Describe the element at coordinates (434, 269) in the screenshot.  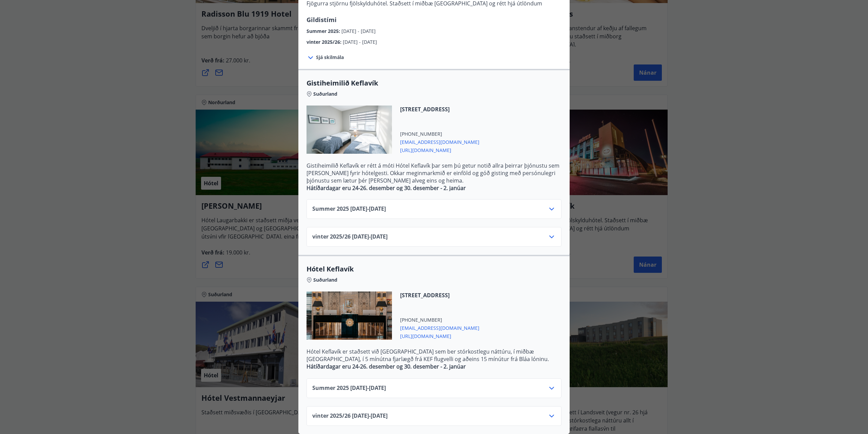
I see `span: Hótel Keflavík` at that location.